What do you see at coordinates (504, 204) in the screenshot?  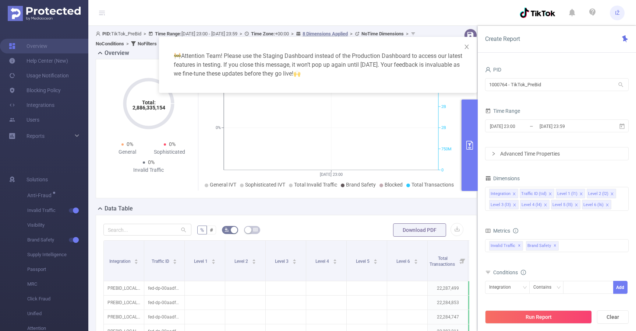 I see `li: Level 3 (l3)` at bounding box center [504, 204].